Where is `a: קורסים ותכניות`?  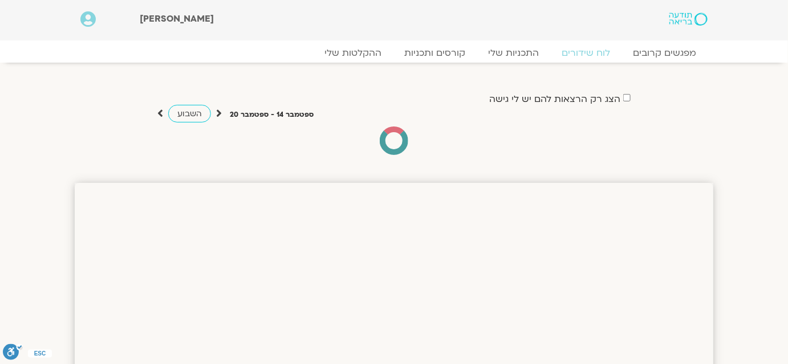
a: קורסים ותכניות is located at coordinates (434, 53).